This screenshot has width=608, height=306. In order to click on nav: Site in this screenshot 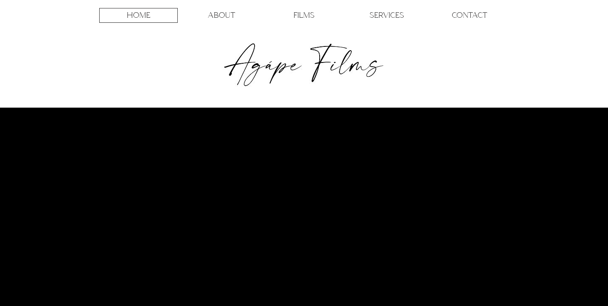, I will do `click(304, 15)`.